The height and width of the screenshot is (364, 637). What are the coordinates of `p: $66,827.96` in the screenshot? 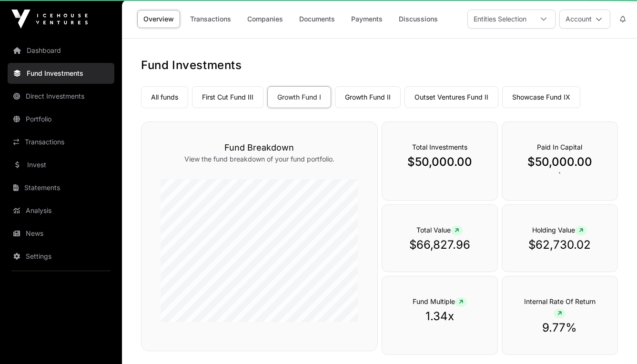 It's located at (440, 244).